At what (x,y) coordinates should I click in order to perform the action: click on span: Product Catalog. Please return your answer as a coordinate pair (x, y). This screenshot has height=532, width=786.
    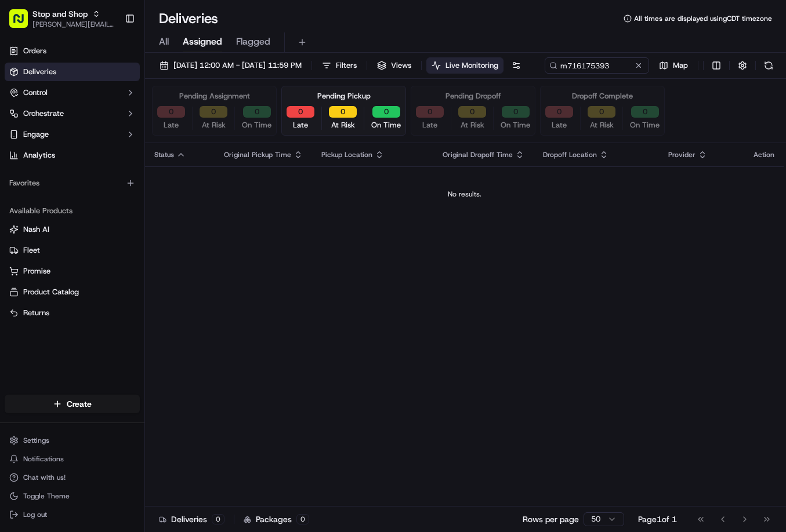
    Looking at the image, I should click on (51, 292).